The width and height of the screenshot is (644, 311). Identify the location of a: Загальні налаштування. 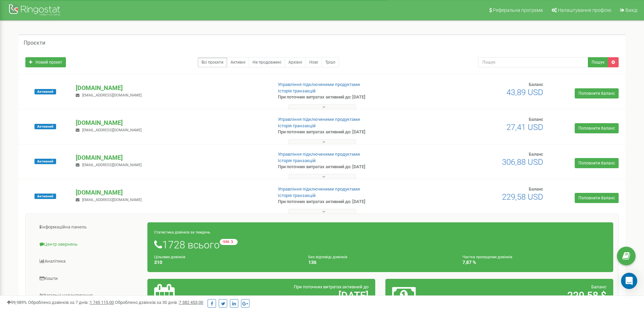
(89, 295).